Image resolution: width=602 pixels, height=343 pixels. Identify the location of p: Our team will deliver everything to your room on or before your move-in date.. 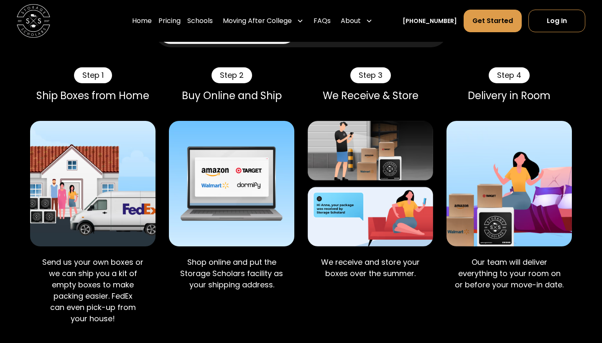
(509, 273).